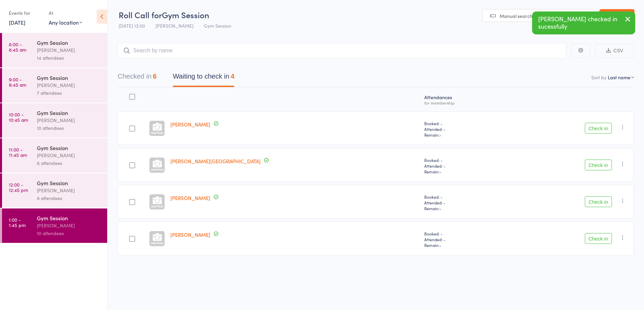 This screenshot has height=310, width=644. What do you see at coordinates (65, 22) in the screenshot?
I see `div: Any location` at bounding box center [65, 22].